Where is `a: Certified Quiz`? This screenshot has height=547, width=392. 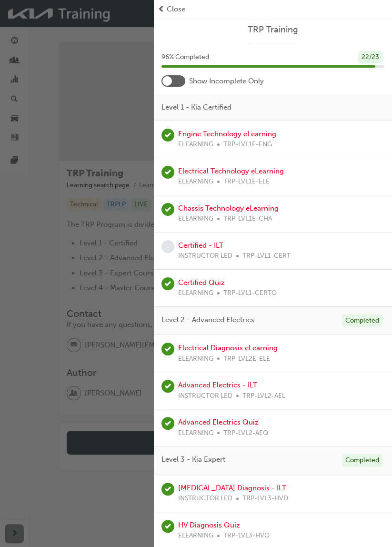
a: Certified Quiz is located at coordinates (202, 283).